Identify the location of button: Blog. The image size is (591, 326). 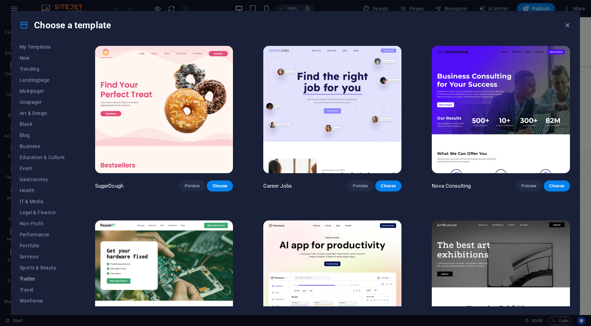
(42, 135).